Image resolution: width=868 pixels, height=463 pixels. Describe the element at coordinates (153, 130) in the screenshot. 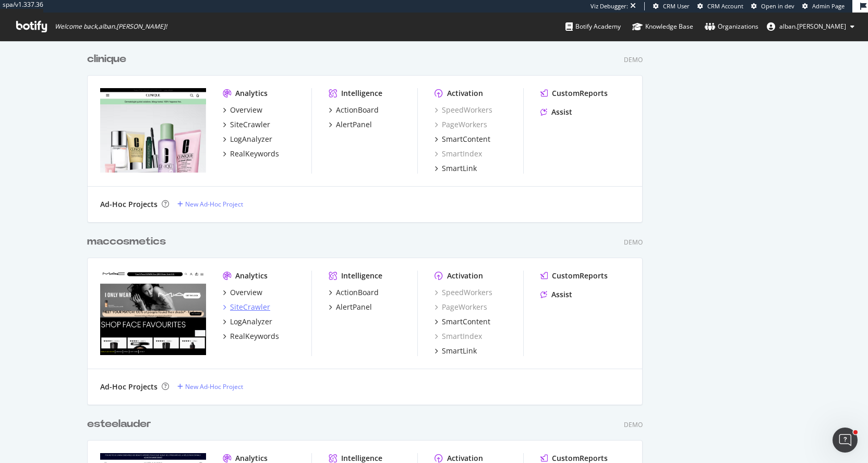

I see `img: clinique` at that location.